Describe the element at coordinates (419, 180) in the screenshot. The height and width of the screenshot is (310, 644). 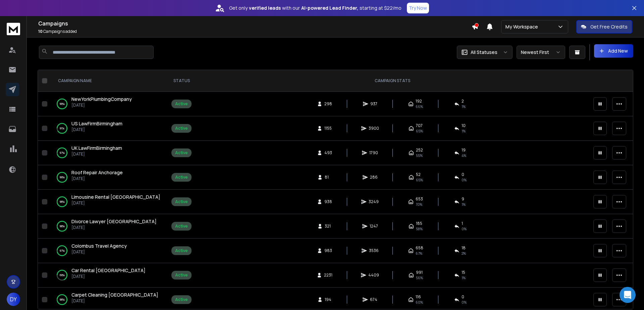
I see `span: 65 %` at that location.